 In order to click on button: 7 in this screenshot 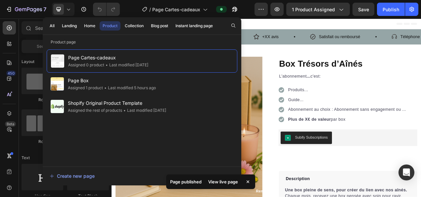, I will do `click(26, 9)`.